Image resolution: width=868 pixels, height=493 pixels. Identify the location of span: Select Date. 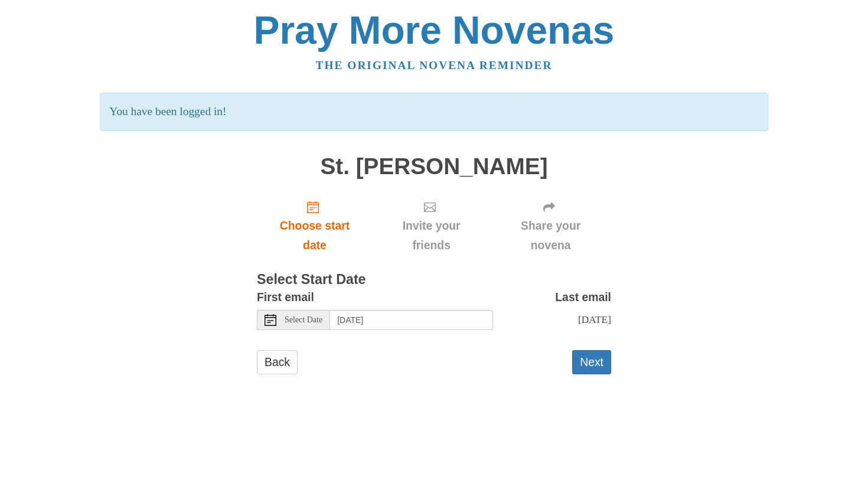
(304, 320).